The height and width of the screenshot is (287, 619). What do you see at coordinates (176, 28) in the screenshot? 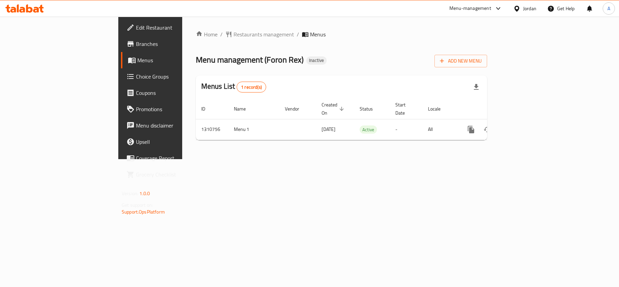
I see `span: Edit Restaurant` at bounding box center [176, 28].